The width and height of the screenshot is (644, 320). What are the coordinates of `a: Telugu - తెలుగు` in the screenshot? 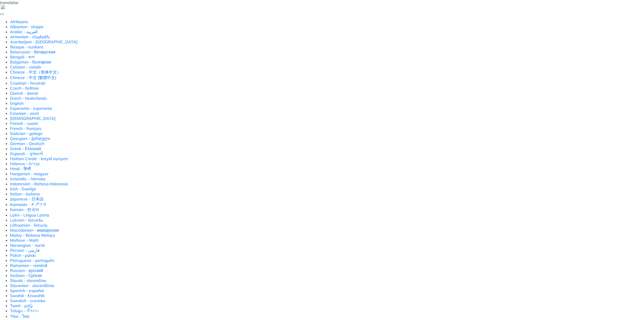 It's located at (24, 311).